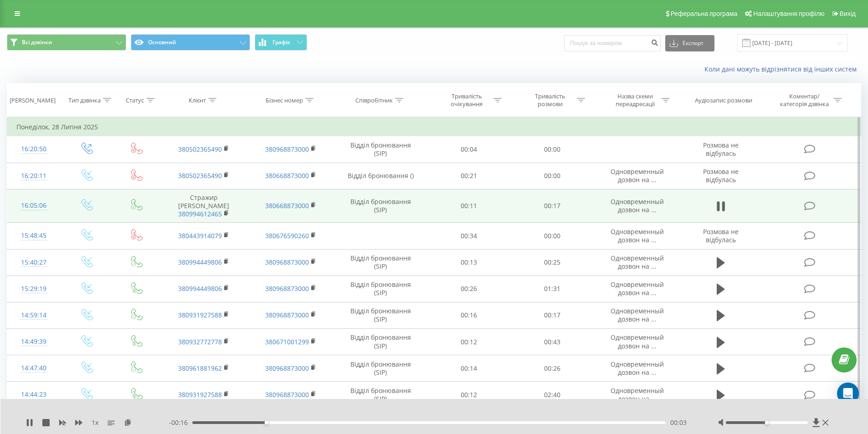 This screenshot has height=434, width=868. What do you see at coordinates (469, 368) in the screenshot?
I see `td: 00:14` at bounding box center [469, 368].